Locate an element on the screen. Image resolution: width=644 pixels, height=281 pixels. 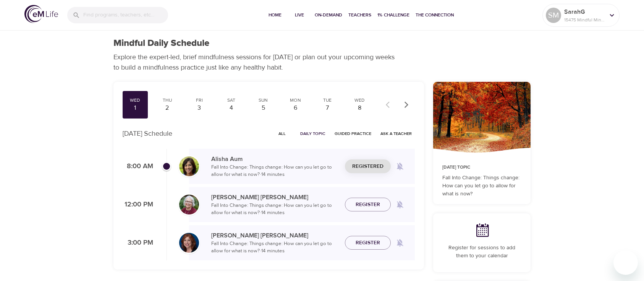
button: Daily Topic is located at coordinates (312, 134).